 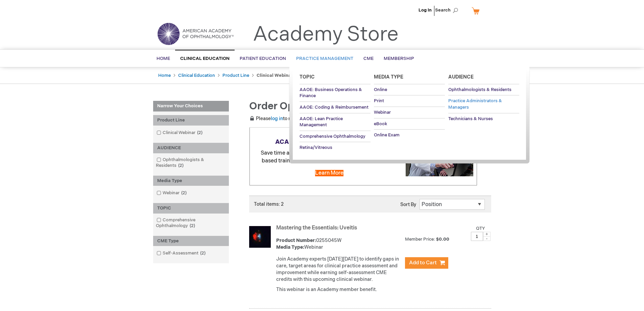 I want to click on button: Add to Cart, so click(x=427, y=263).